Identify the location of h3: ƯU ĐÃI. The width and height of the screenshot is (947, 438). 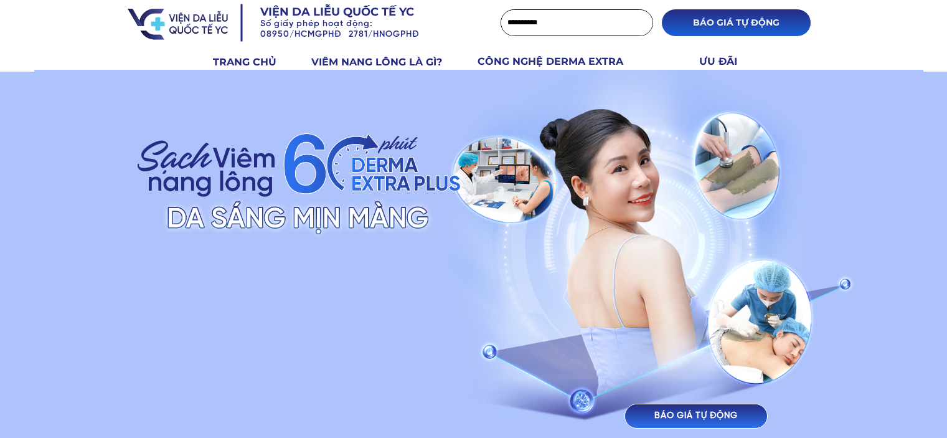
(725, 62).